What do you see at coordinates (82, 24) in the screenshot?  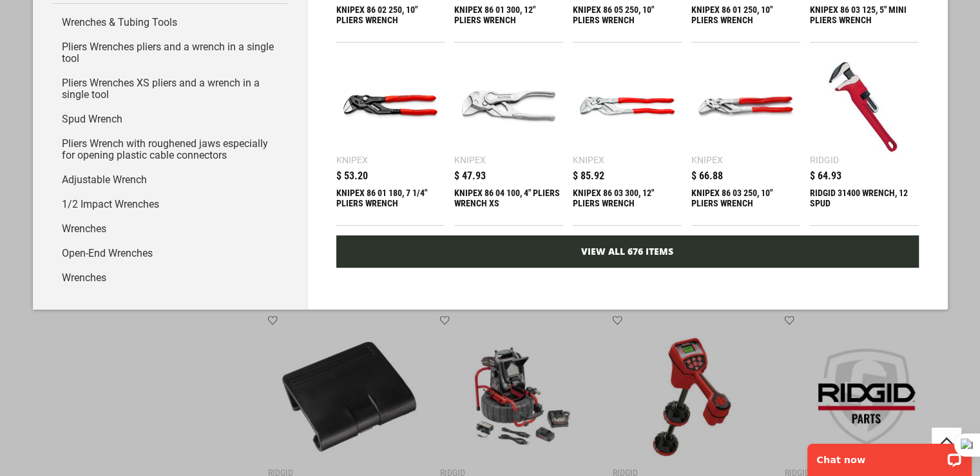 I see `p: Chat now` at bounding box center [82, 24].